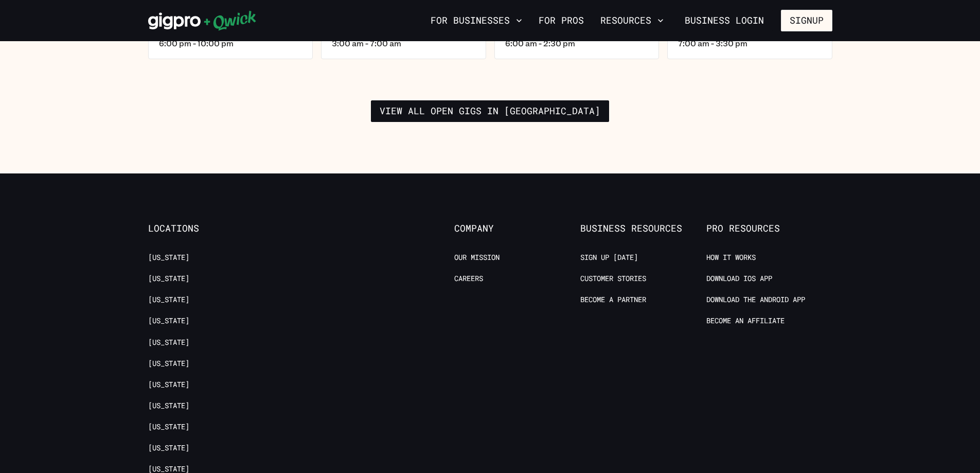  What do you see at coordinates (746, 320) in the screenshot?
I see `a: Become an Affiliate` at bounding box center [746, 320].